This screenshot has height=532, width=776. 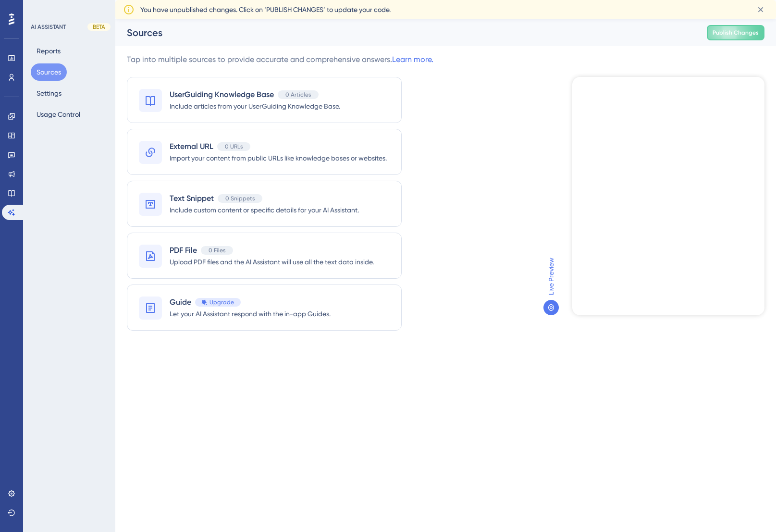 What do you see at coordinates (735, 33) in the screenshot?
I see `span: Publish Changes` at bounding box center [735, 33].